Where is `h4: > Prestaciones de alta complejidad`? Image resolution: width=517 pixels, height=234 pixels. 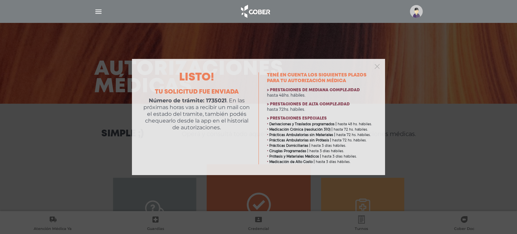
h4: > Prestaciones de alta complejidad is located at coordinates (320, 104).